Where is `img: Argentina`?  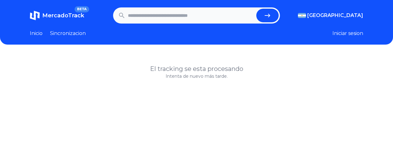
img: Argentina is located at coordinates (302, 16).